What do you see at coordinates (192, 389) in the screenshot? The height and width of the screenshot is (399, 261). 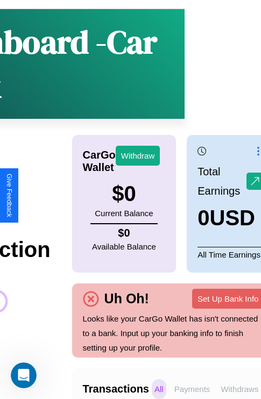 I see `p: Payments` at bounding box center [192, 389].